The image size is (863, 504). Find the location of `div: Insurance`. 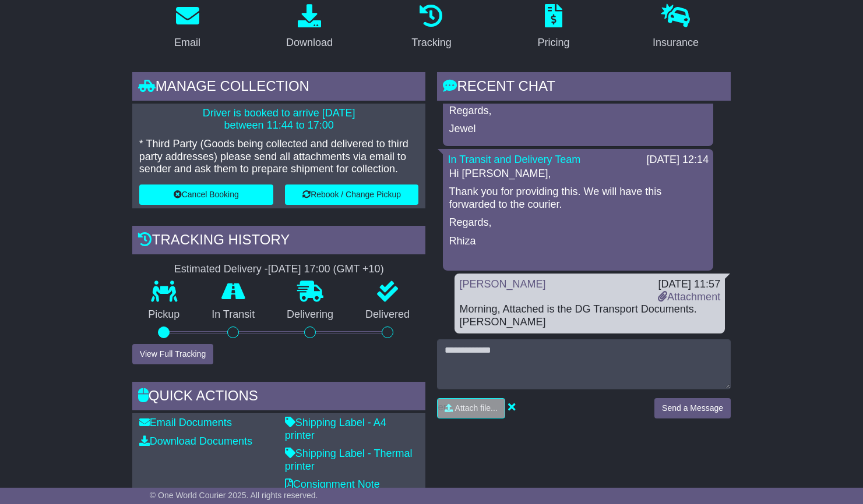

div: Insurance is located at coordinates (675, 42).